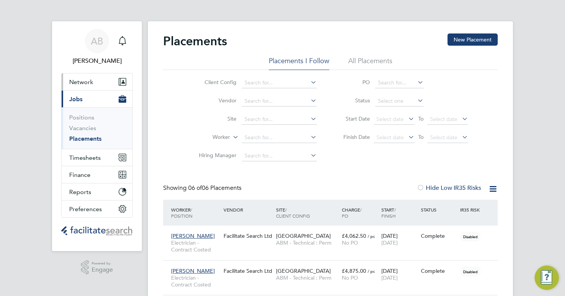 The height and width of the screenshot is (296, 565). What do you see at coordinates (399, 101) in the screenshot?
I see `input: Select one` at bounding box center [399, 101].